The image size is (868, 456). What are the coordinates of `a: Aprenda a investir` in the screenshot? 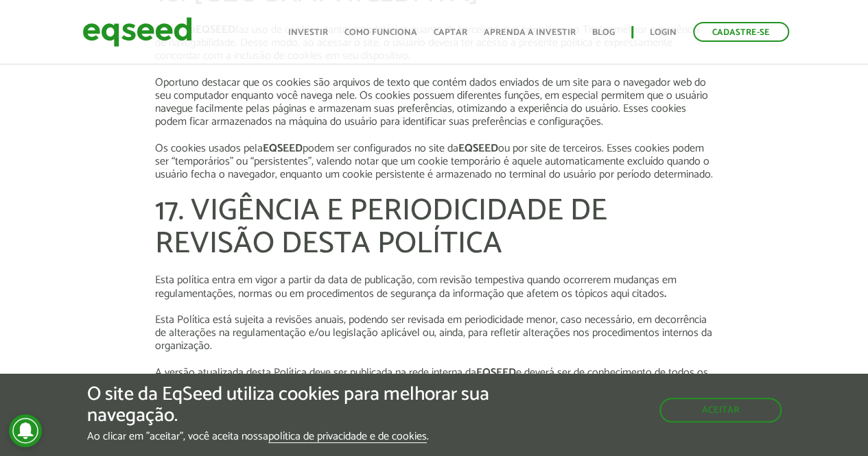 It's located at (530, 32).